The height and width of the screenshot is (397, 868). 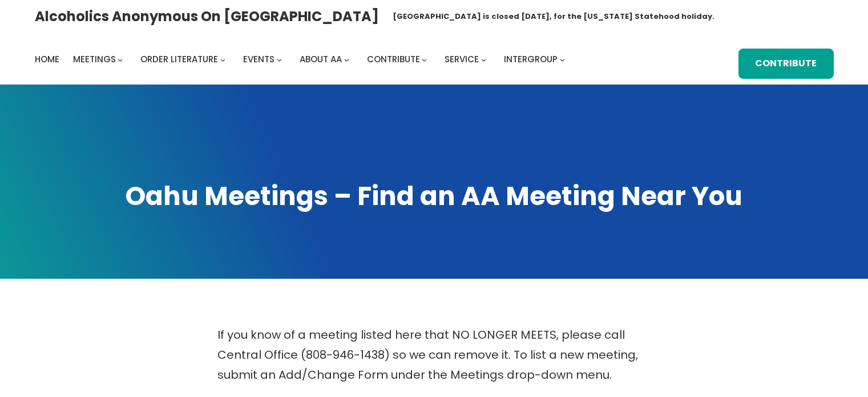 What do you see at coordinates (424, 60) in the screenshot?
I see `button: Contribute submenu` at bounding box center [424, 60].